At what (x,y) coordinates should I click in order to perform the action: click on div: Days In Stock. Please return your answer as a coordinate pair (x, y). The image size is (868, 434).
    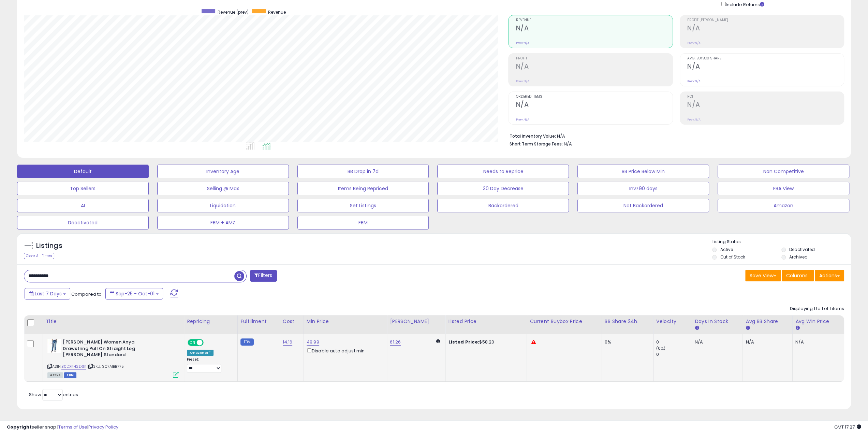
    Looking at the image, I should click on (717, 321).